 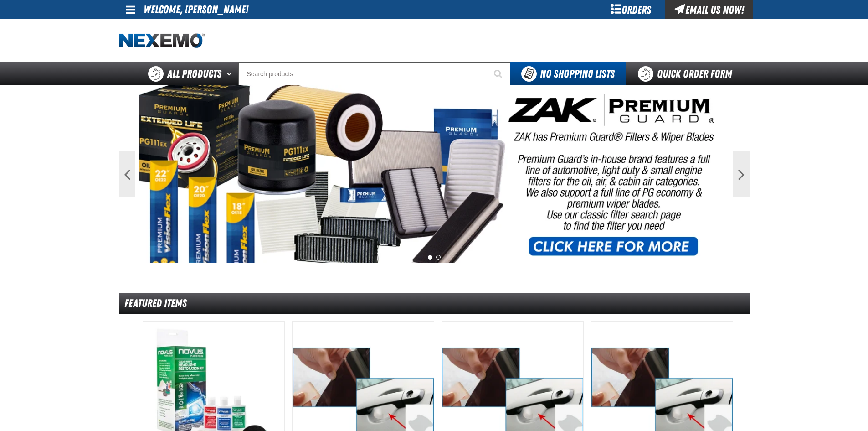 What do you see at coordinates (577, 74) in the screenshot?
I see `span: No Shopping Lists` at bounding box center [577, 74].